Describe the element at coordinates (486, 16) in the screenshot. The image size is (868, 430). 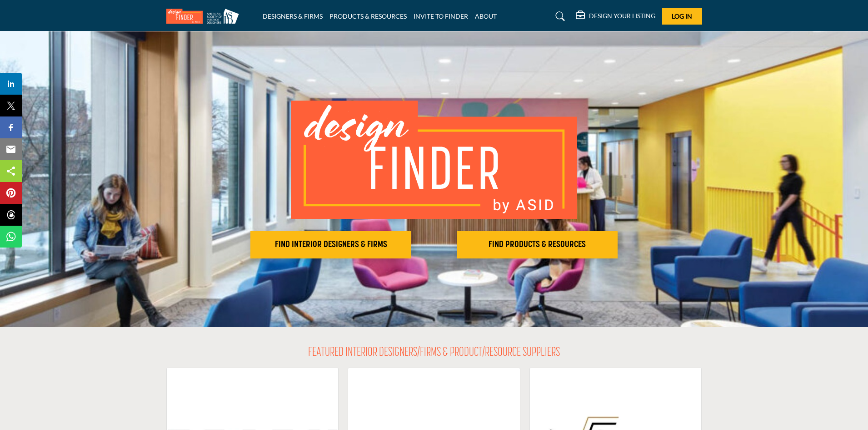
I see `a: ABOUT` at that location.